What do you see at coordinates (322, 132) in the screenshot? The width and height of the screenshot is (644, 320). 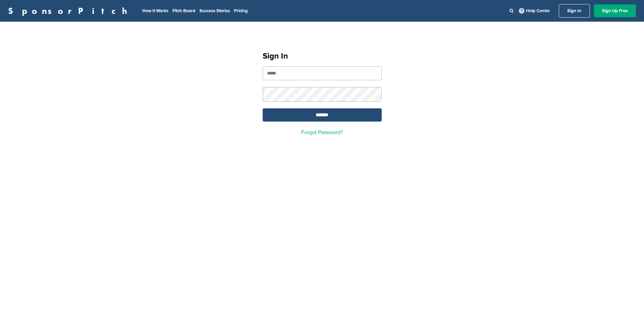 I see `a: Forgot Password?` at bounding box center [322, 132].